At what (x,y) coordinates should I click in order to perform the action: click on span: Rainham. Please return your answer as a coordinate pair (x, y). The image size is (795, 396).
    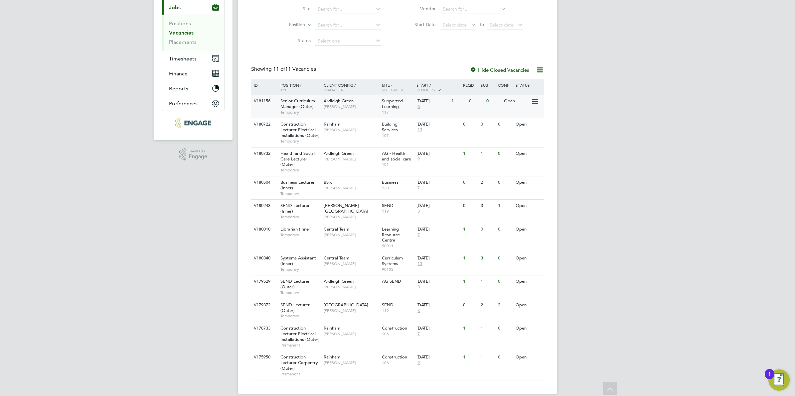
    Looking at the image, I should click on (332, 124).